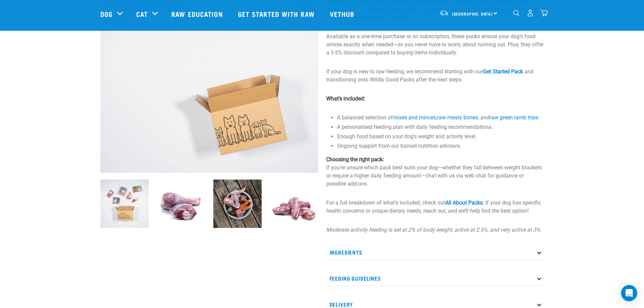 The height and width of the screenshot is (308, 644). Describe the element at coordinates (629, 293) in the screenshot. I see `div: Open Intercom Messenger` at that location.